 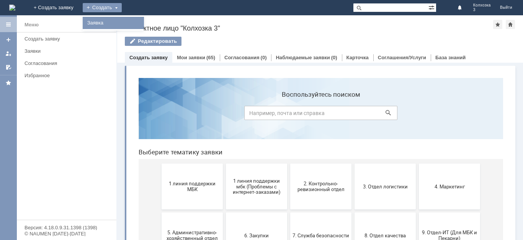 What do you see at coordinates (68, 63) in the screenshot?
I see `div: Согласования` at bounding box center [68, 63].